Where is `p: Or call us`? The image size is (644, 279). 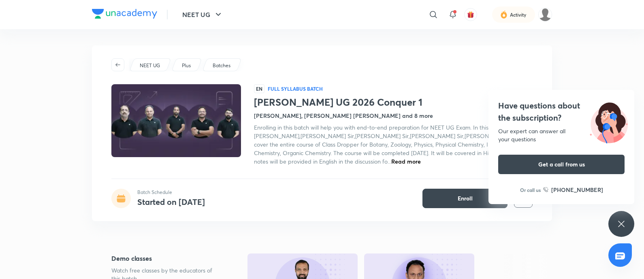
p: Or call us is located at coordinates (530, 190).